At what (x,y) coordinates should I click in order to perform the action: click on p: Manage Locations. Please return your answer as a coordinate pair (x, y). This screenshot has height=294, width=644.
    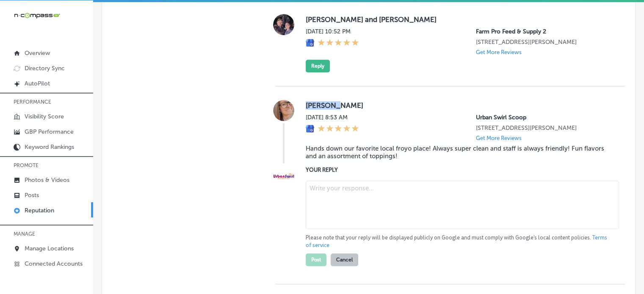
    Looking at the image, I should click on (49, 248).